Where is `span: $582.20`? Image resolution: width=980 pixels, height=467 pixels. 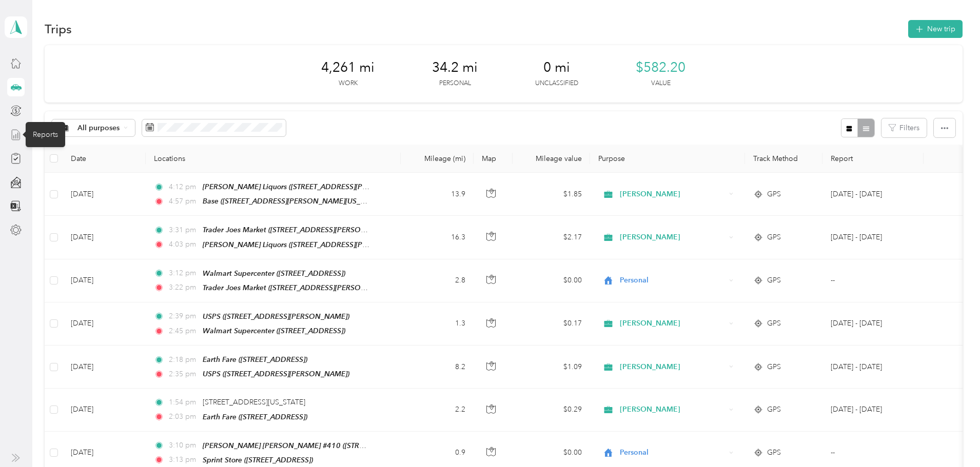
span: $582.20 is located at coordinates (661, 67).